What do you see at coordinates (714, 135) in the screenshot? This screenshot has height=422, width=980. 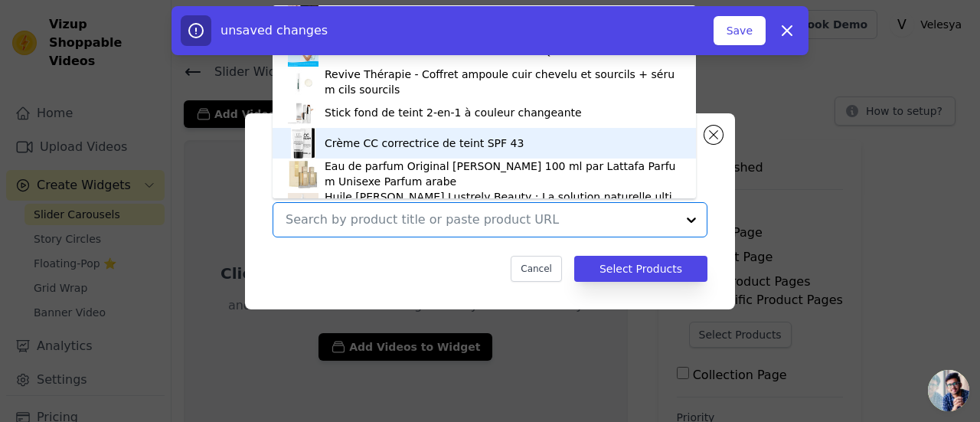 I see `button: Close modal` at bounding box center [714, 135].